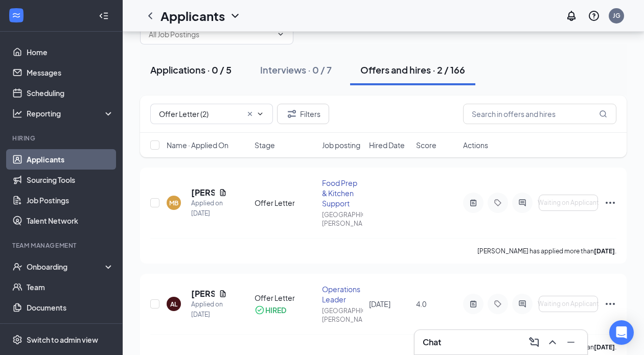 This screenshot has width=644, height=355. I want to click on svg: ChevronLeft, so click(151, 16).